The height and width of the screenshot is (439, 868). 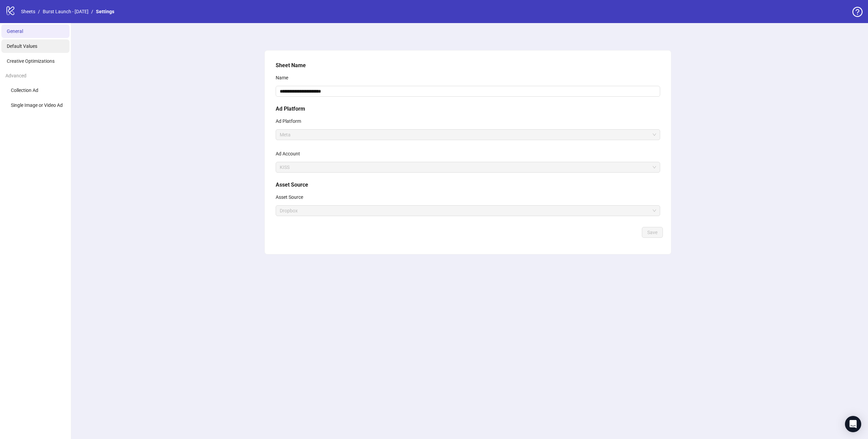 What do you see at coordinates (857, 12) in the screenshot?
I see `span: question-circle` at bounding box center [857, 12].